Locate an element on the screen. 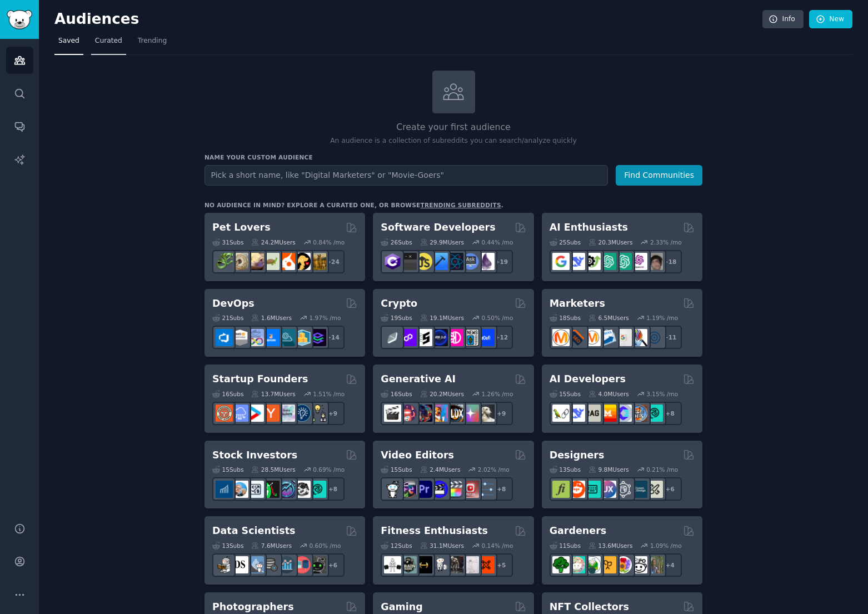 This screenshot has height=614, width=868. img: userexperience is located at coordinates (623, 490).